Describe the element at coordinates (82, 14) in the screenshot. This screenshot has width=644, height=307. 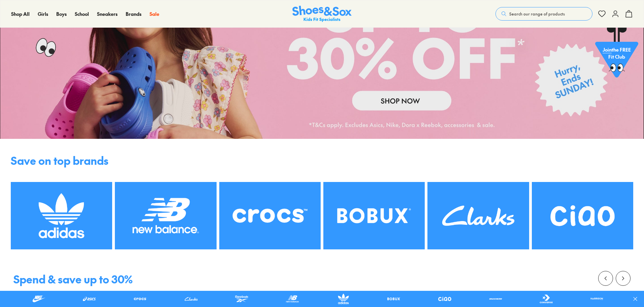
I see `a: School` at that location.